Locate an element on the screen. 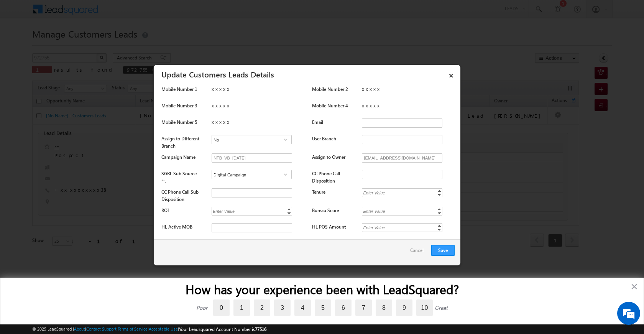 The width and height of the screenshot is (644, 334). label: Mobile Number 3 is located at coordinates (180, 105).